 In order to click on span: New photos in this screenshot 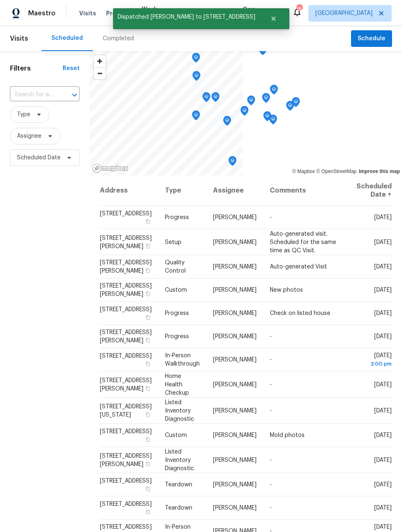, I will do `click(287, 290)`.